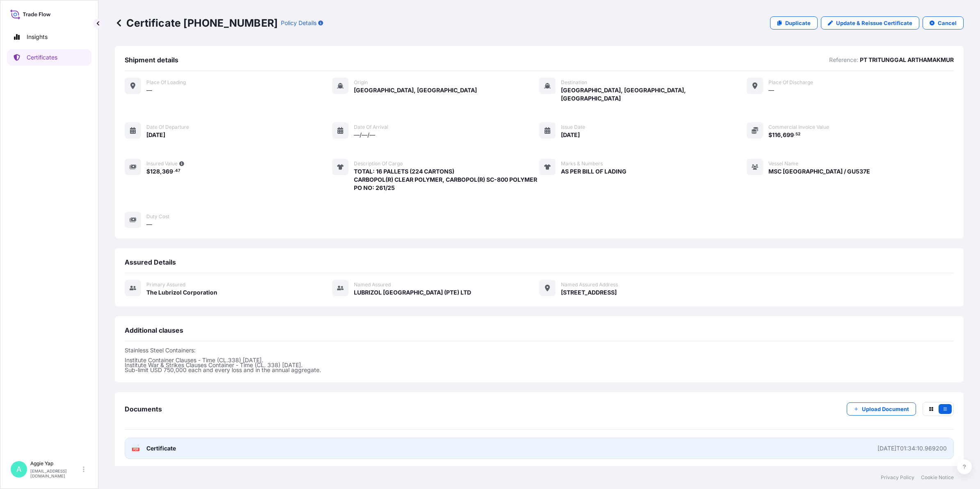  What do you see at coordinates (777, 135) in the screenshot?
I see `span: 116` at bounding box center [777, 135].